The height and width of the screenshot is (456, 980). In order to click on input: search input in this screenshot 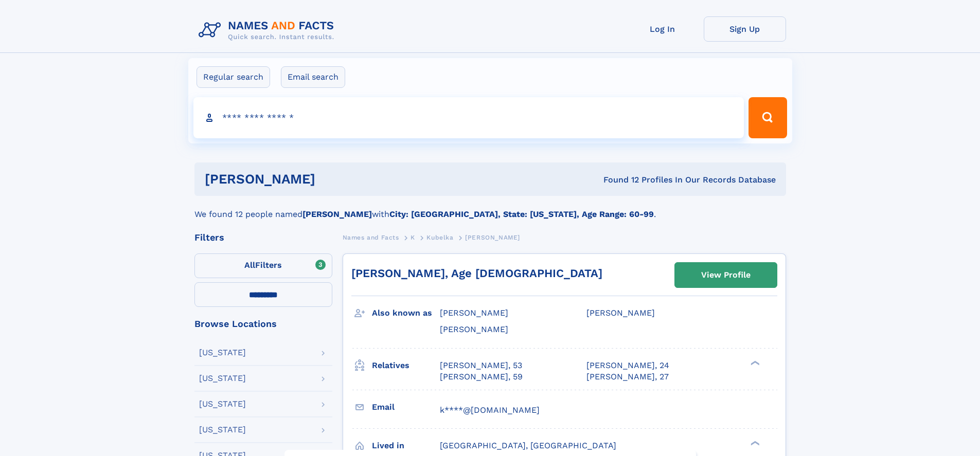, I will do `click(468, 118)`.